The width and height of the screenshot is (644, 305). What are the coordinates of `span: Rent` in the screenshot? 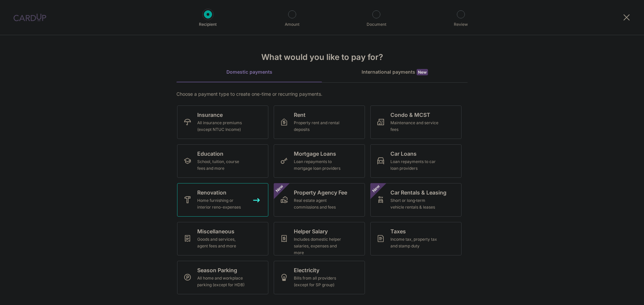 It's located at (299, 115).